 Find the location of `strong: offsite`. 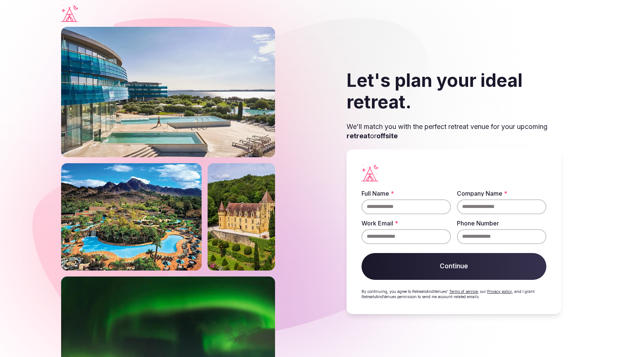

strong: offsite is located at coordinates (387, 136).